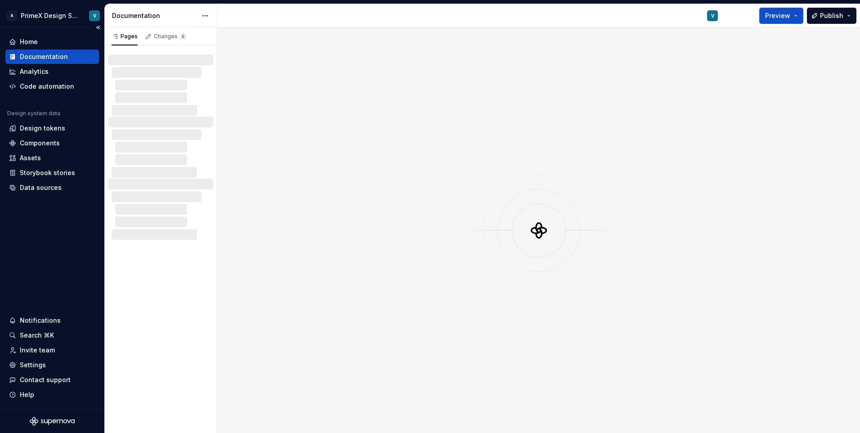 The width and height of the screenshot is (860, 433). Describe the element at coordinates (47, 173) in the screenshot. I see `div: Storybook stories` at that location.